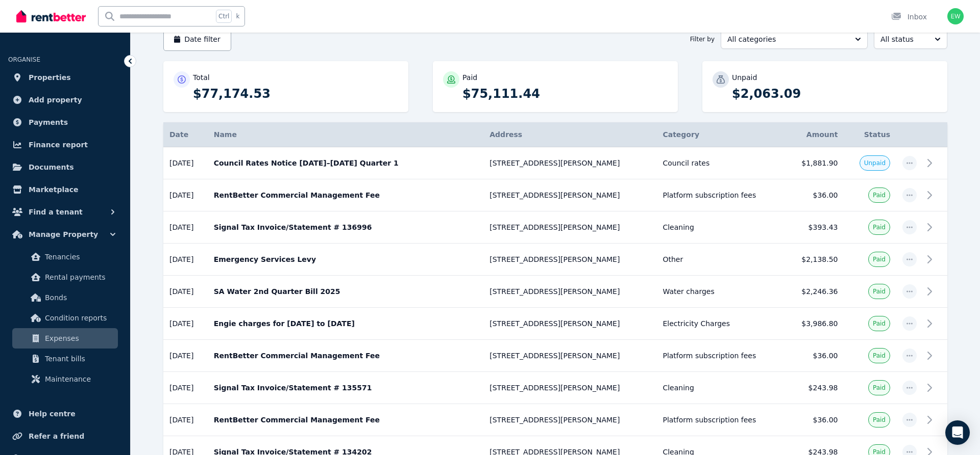 This screenshot has height=455, width=980. I want to click on a: Maintenance, so click(65, 379).